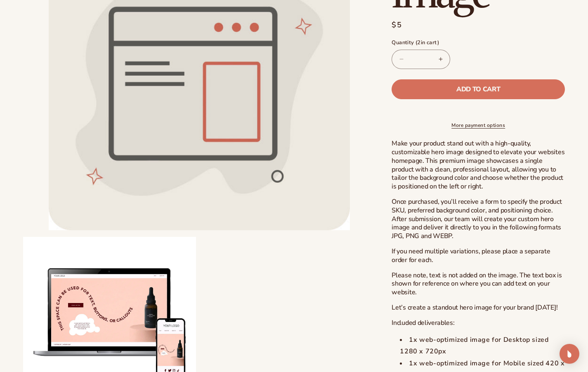  Describe the element at coordinates (479, 125) in the screenshot. I see `a: More payment options` at that location.